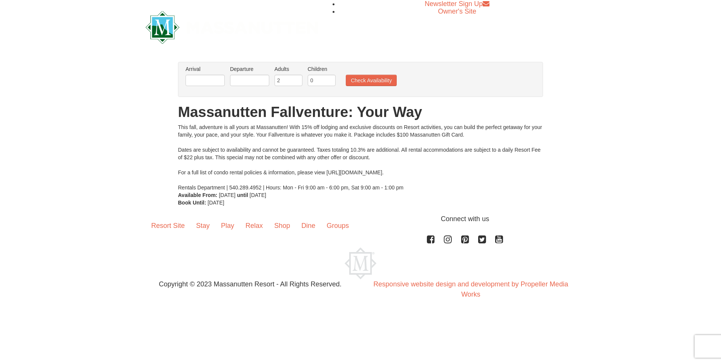  Describe the element at coordinates (289, 69) in the screenshot. I see `label: Adults` at that location.